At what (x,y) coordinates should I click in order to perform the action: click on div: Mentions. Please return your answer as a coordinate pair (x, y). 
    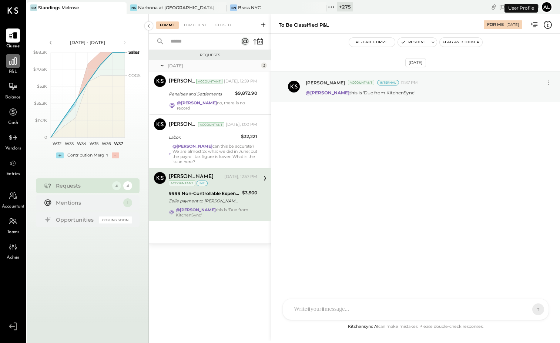
    Looking at the image, I should click on (88, 203).